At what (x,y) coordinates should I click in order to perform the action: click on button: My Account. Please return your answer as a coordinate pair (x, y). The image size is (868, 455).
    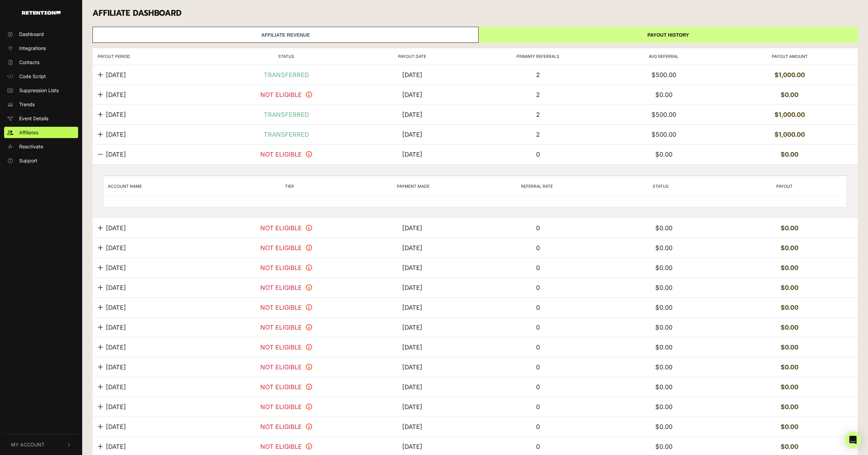
    Looking at the image, I should click on (41, 444).